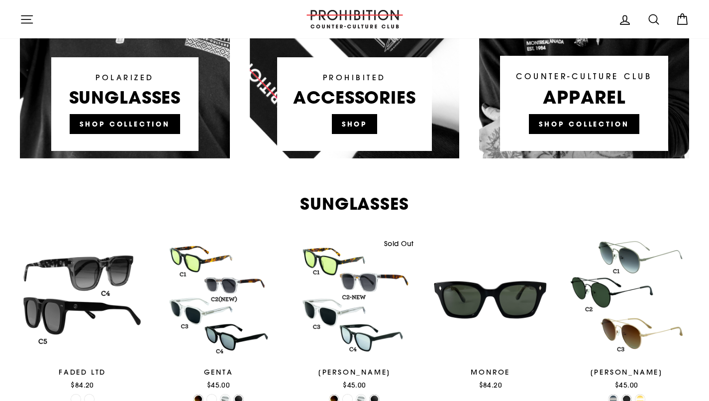 The height and width of the screenshot is (401, 709). What do you see at coordinates (490, 372) in the screenshot?
I see `div: MONROE` at bounding box center [490, 372].